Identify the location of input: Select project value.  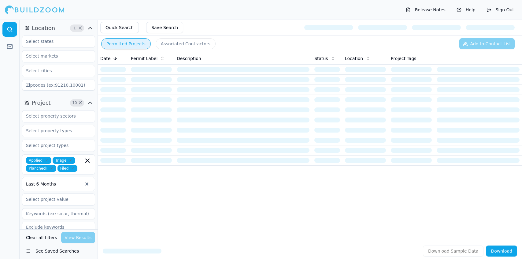
(55, 199).